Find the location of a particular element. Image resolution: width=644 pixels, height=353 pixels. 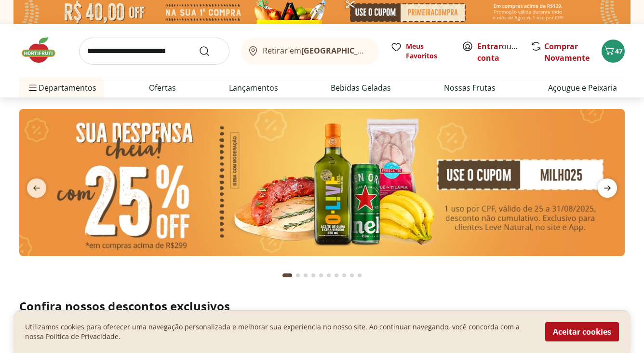

button: Go to page 9 from fs-carousel is located at coordinates (352, 275).